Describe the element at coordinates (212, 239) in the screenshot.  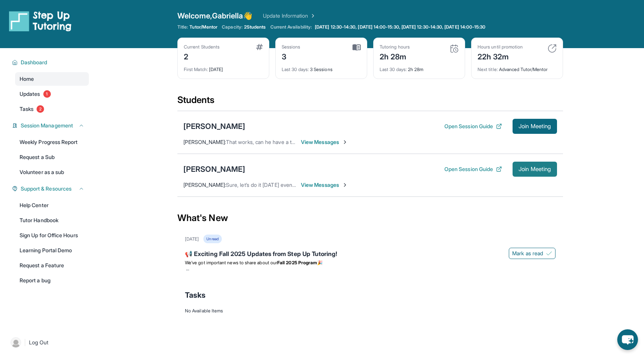
I see `div: Unread` at that location.